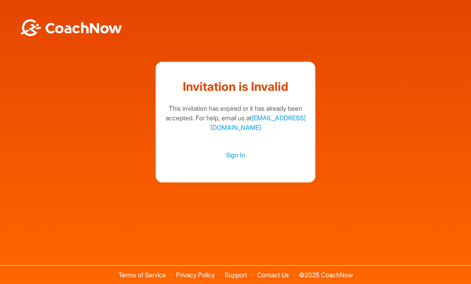 The image size is (471, 284). What do you see at coordinates (235, 155) in the screenshot?
I see `a: Sign In` at bounding box center [235, 155].